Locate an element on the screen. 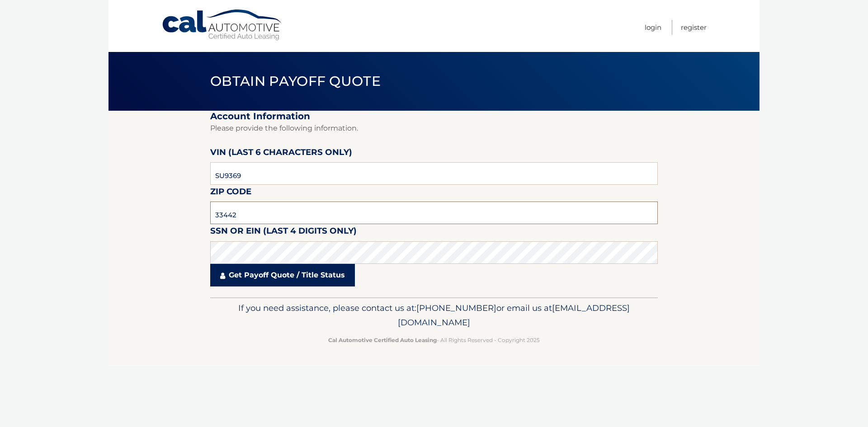 The width and height of the screenshot is (868, 427). p: Please provide the following information. is located at coordinates (434, 129).